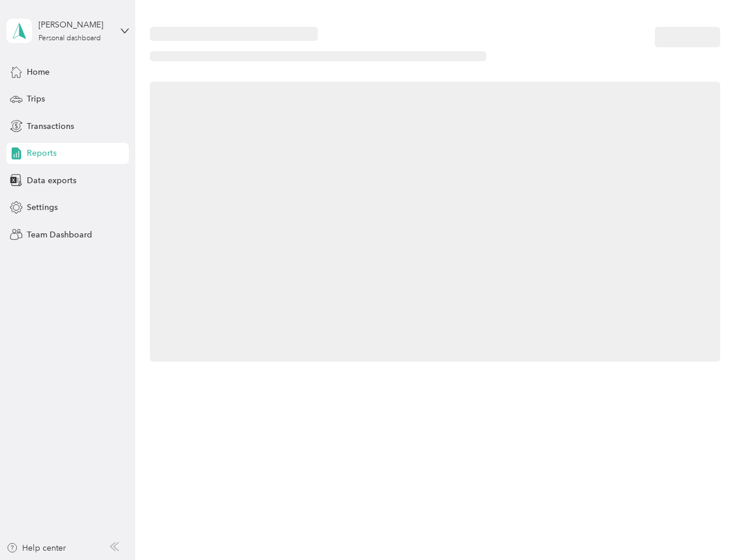 The width and height of the screenshot is (740, 560). I want to click on span: Reports, so click(41, 153).